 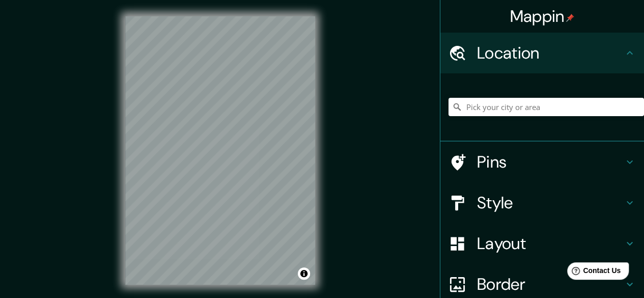 I want to click on button: Toggle attribution, so click(x=304, y=274).